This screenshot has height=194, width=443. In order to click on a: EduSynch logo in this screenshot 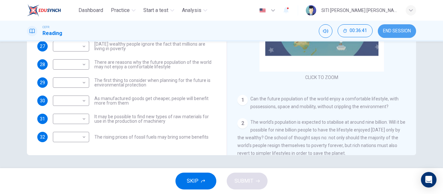, I will do `click(51, 10)`.